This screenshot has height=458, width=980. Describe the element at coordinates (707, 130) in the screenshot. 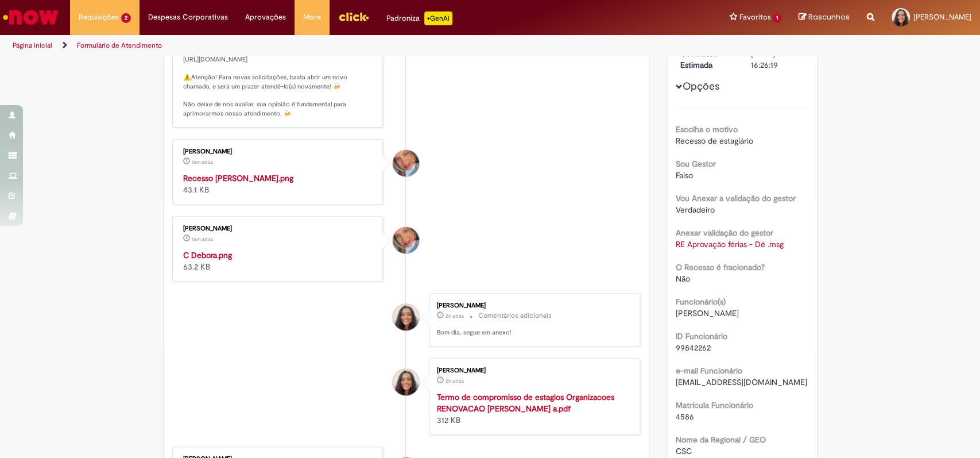

I see `b: Escolha o motivo` at that location.